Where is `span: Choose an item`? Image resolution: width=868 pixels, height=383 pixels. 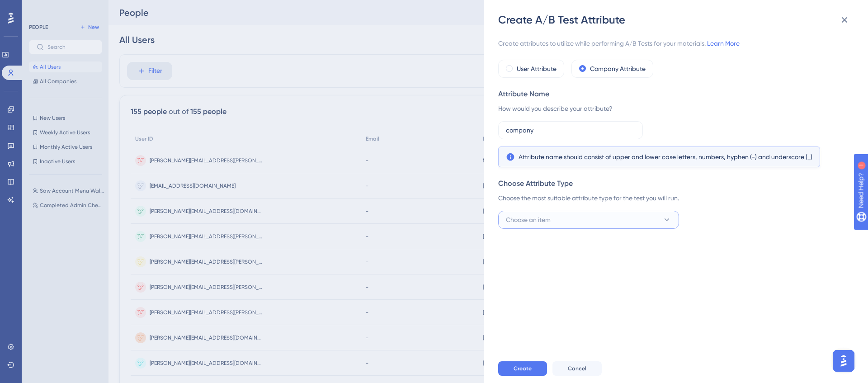
span: Choose an item is located at coordinates (528, 220).